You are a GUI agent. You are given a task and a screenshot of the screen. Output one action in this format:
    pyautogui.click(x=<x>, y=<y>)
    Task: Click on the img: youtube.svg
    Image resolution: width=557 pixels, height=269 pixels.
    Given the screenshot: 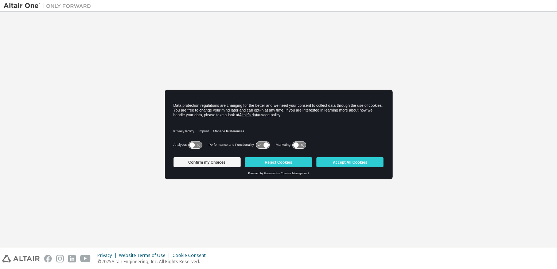 What is the action you would take?
    pyautogui.click(x=85, y=258)
    